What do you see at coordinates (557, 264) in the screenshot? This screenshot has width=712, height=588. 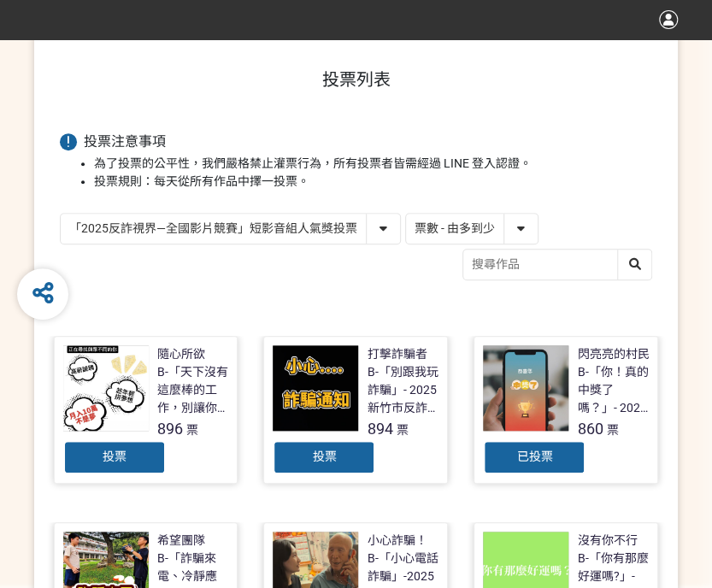 I see `input: 搜尋作品` at bounding box center [557, 264].